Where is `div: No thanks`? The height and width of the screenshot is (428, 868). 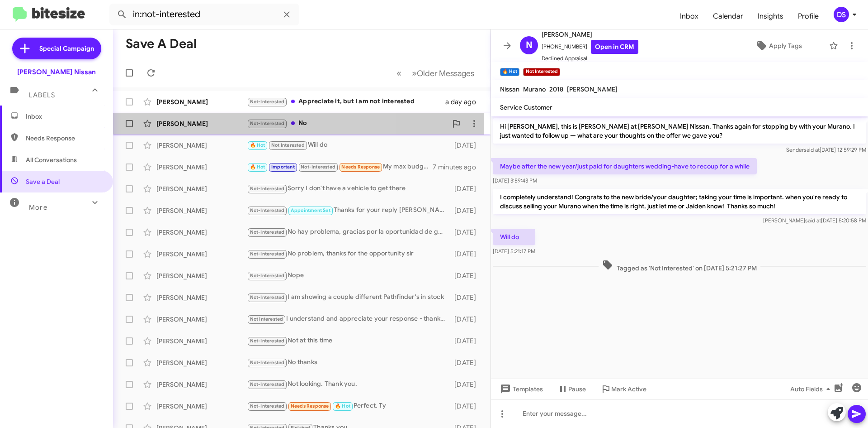 div: No thanks is located at coordinates (348, 362).